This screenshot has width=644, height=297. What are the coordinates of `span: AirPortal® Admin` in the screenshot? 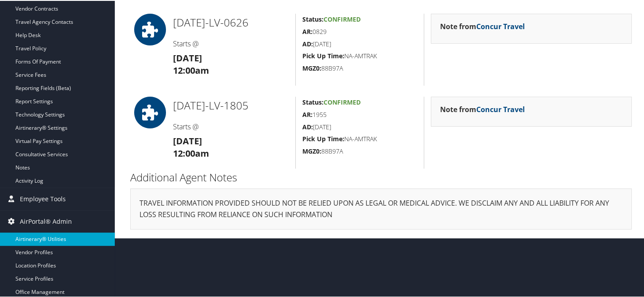 It's located at (46, 220).